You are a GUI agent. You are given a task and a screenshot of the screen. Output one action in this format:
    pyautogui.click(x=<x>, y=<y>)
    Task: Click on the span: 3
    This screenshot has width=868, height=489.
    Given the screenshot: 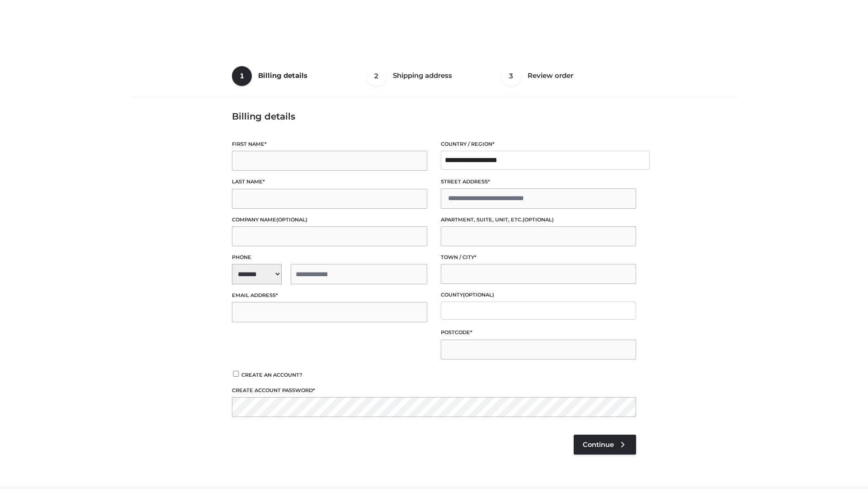 What is the action you would take?
    pyautogui.click(x=511, y=76)
    